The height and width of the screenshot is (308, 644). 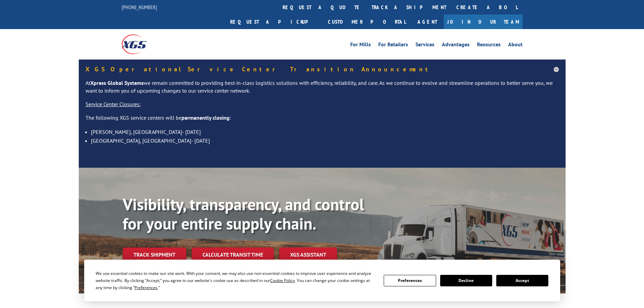 I want to click on a: For Mills, so click(x=360, y=45).